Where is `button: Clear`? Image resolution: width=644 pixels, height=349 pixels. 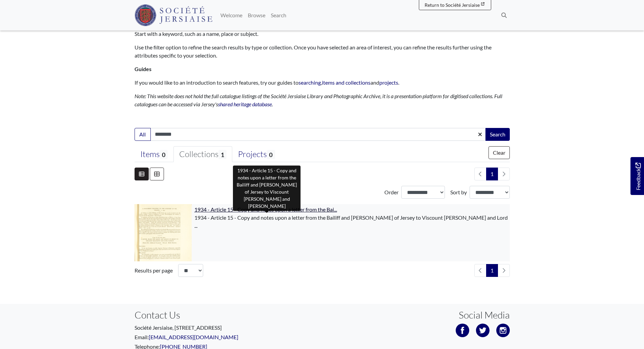
button: Clear is located at coordinates (499, 152).